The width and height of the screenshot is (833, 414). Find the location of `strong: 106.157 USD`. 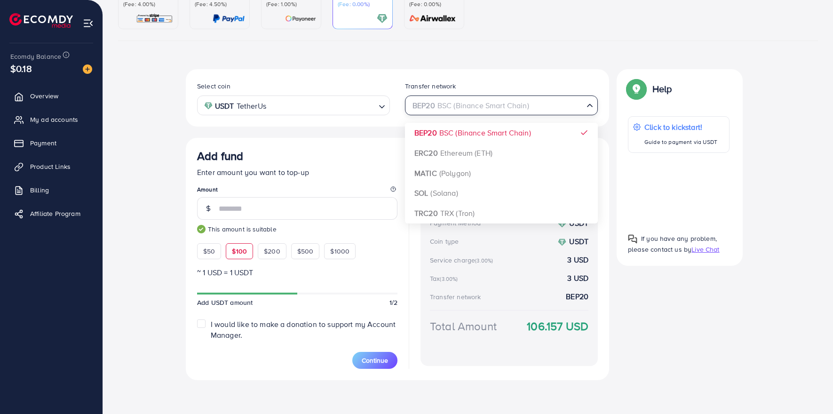

strong: 106.157 USD is located at coordinates (557, 326).